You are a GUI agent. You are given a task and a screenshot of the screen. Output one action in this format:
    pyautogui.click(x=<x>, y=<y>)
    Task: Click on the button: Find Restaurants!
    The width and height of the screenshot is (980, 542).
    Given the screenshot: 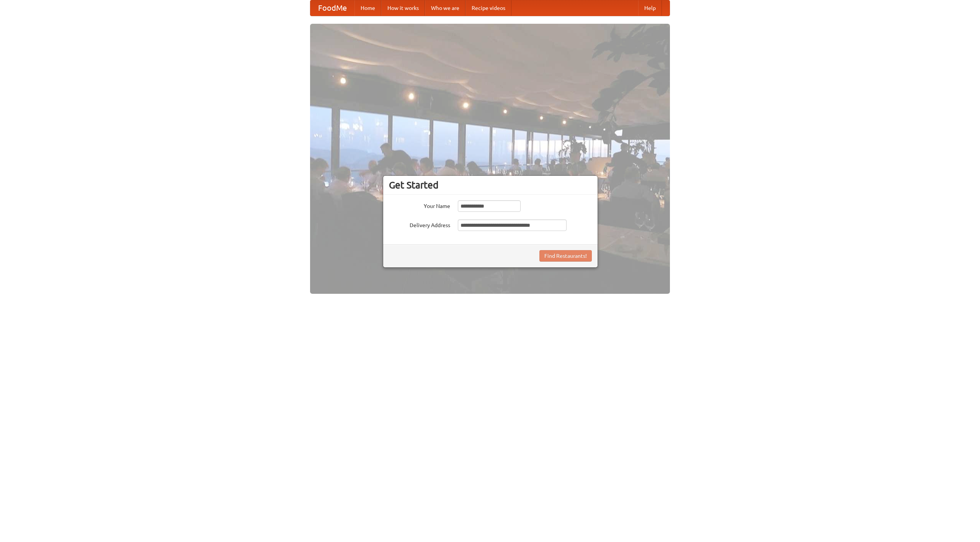 What is the action you would take?
    pyautogui.click(x=565, y=256)
    